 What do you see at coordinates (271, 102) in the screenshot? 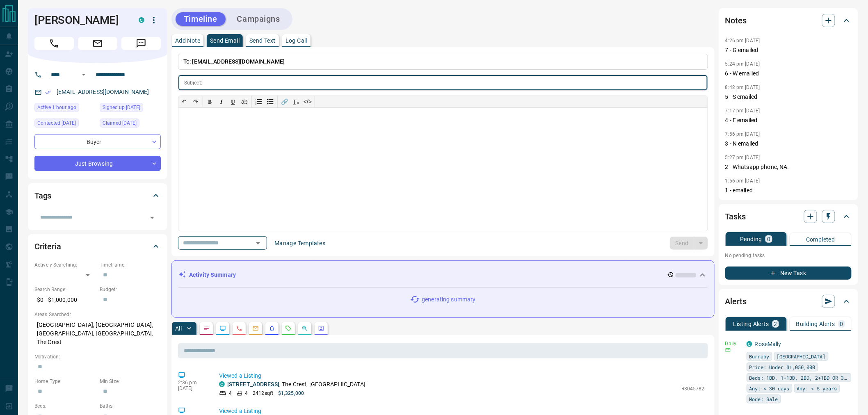
I see `button: Bullet list` at bounding box center [271, 102].